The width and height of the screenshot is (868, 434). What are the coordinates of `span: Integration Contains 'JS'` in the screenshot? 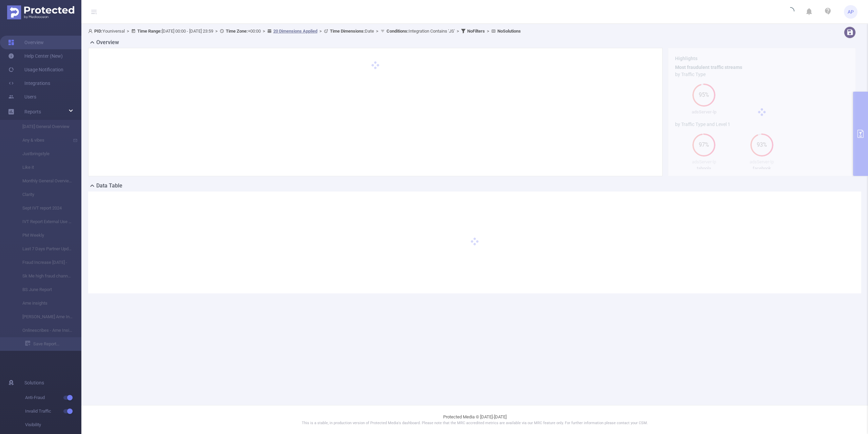 It's located at (421, 31).